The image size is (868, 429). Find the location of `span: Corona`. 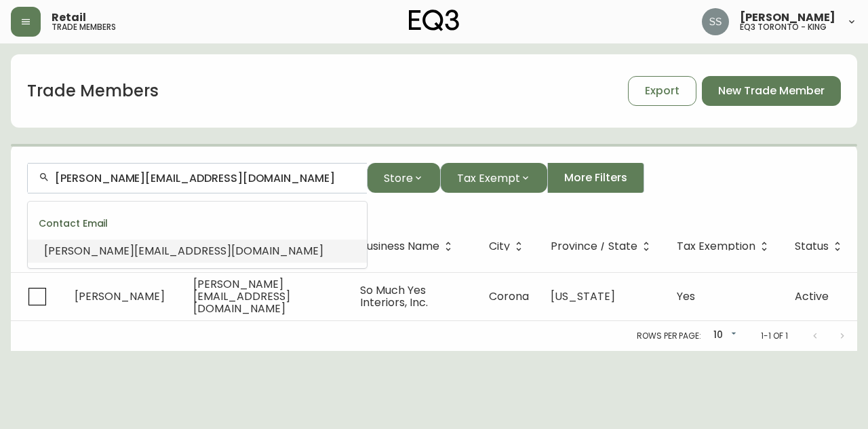

span: Corona is located at coordinates (508, 296).